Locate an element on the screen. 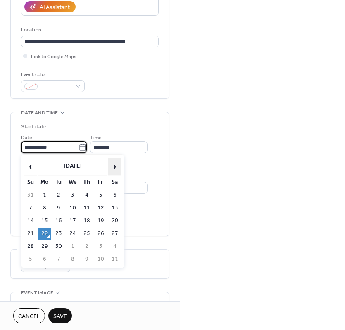 The width and height of the screenshot is (345, 330). th: Mo is located at coordinates (45, 182).